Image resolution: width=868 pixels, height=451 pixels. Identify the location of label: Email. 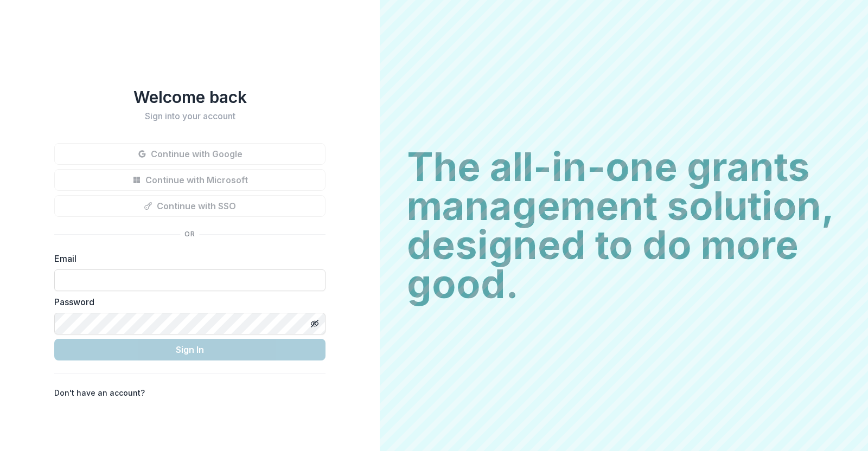
(187, 258).